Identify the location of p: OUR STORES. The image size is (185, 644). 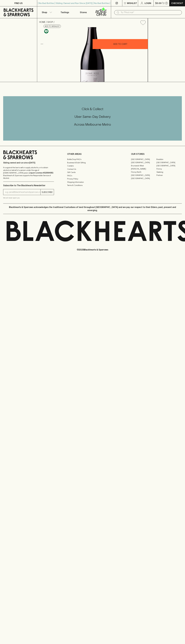
(156, 154).